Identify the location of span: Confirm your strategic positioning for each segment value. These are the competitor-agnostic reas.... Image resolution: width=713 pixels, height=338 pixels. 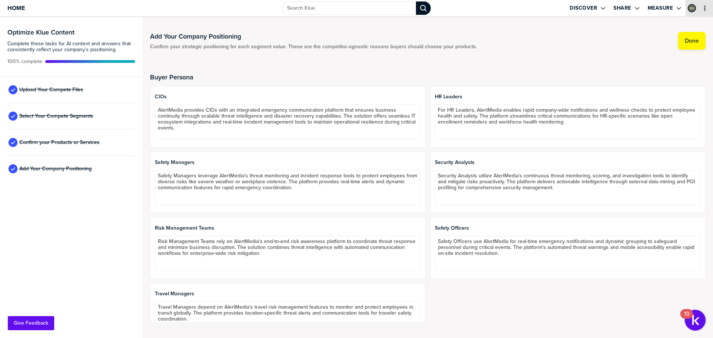
(313, 47).